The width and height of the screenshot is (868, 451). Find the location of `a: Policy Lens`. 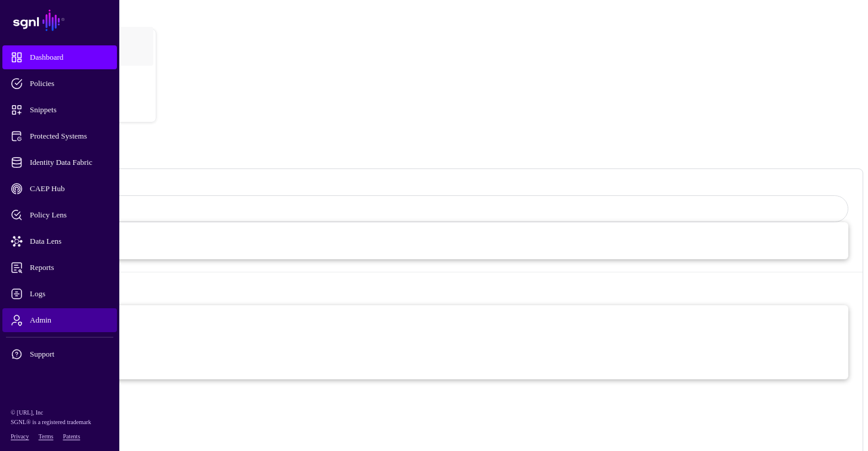

a: Policy Lens is located at coordinates (60, 215).